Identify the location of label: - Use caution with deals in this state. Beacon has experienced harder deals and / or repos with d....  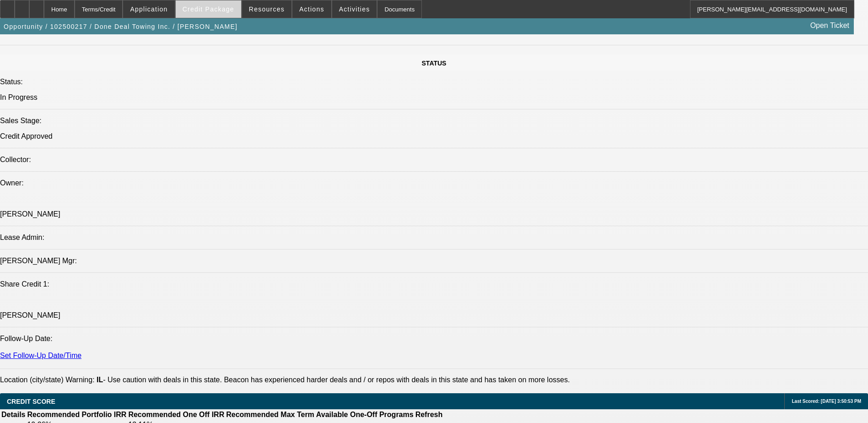
(334, 380).